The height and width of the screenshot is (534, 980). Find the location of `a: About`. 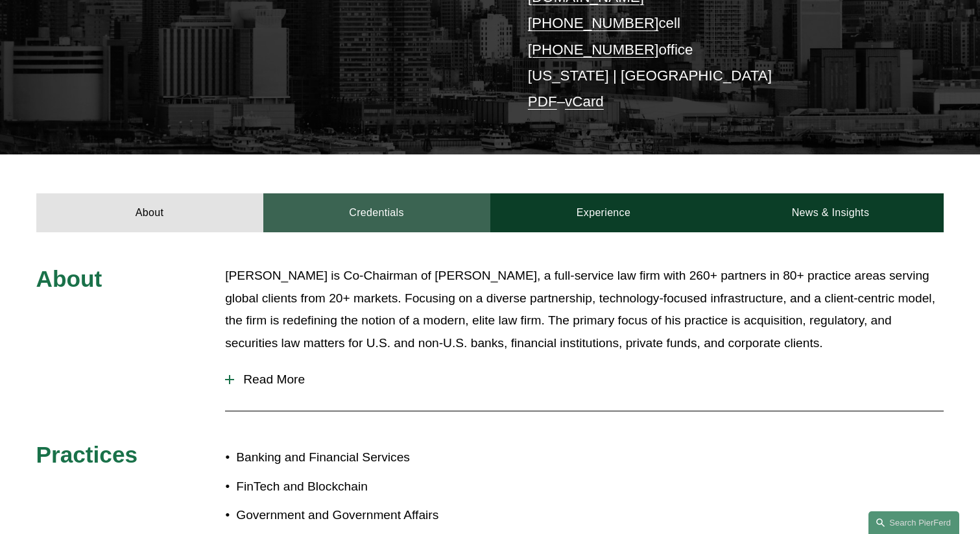

a: About is located at coordinates (150, 213).